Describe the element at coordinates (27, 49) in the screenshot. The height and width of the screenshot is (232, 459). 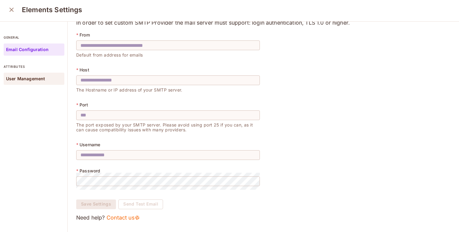
I see `p: Email Configuration` at that location.